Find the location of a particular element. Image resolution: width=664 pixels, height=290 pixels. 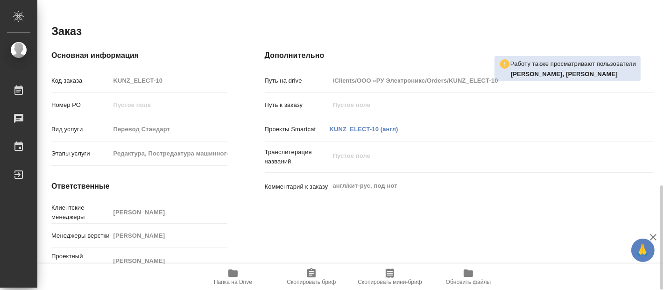

p: Код заказа is located at coordinates (81, 81).